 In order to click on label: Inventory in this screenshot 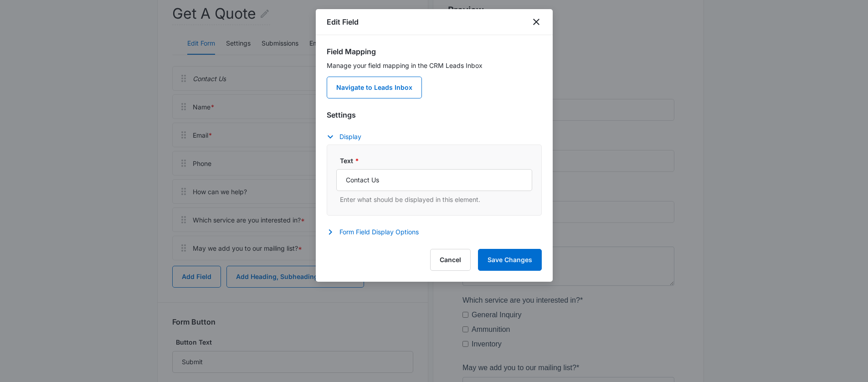, I will do `click(24, 299)`.